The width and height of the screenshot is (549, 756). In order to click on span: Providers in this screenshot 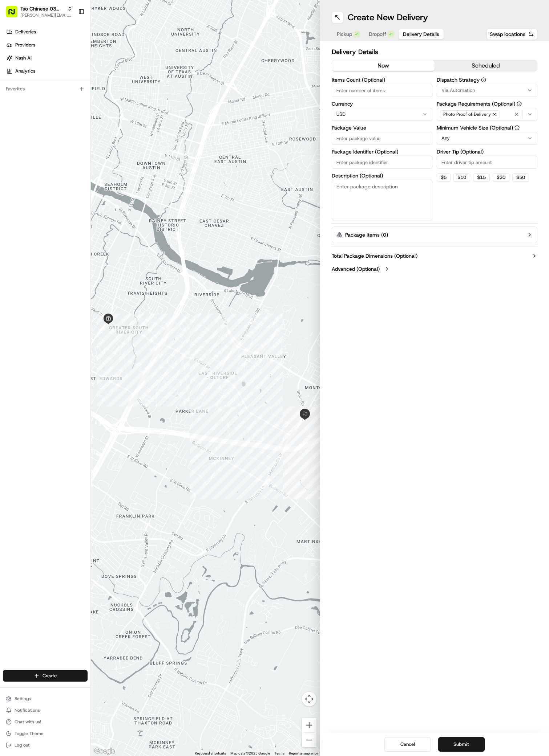, I will do `click(25, 45)`.